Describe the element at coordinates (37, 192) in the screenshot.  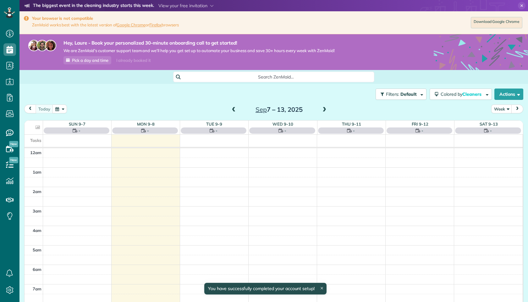
I see `span: 2am` at that location.